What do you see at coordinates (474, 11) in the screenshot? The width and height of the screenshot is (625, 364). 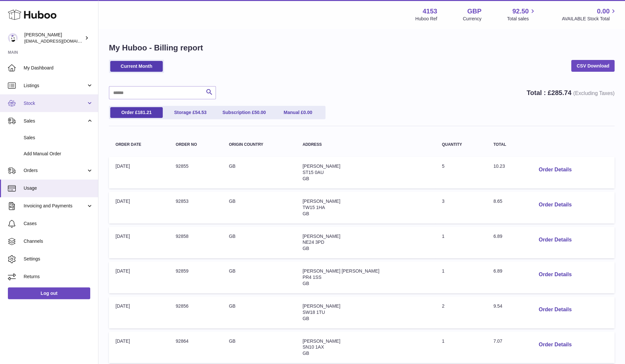 I see `strong: GBP` at bounding box center [474, 11].